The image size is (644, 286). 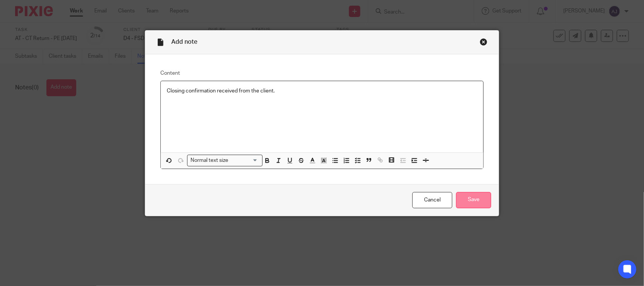 What do you see at coordinates (244, 160) in the screenshot?
I see `input: Search for option` at bounding box center [244, 160].